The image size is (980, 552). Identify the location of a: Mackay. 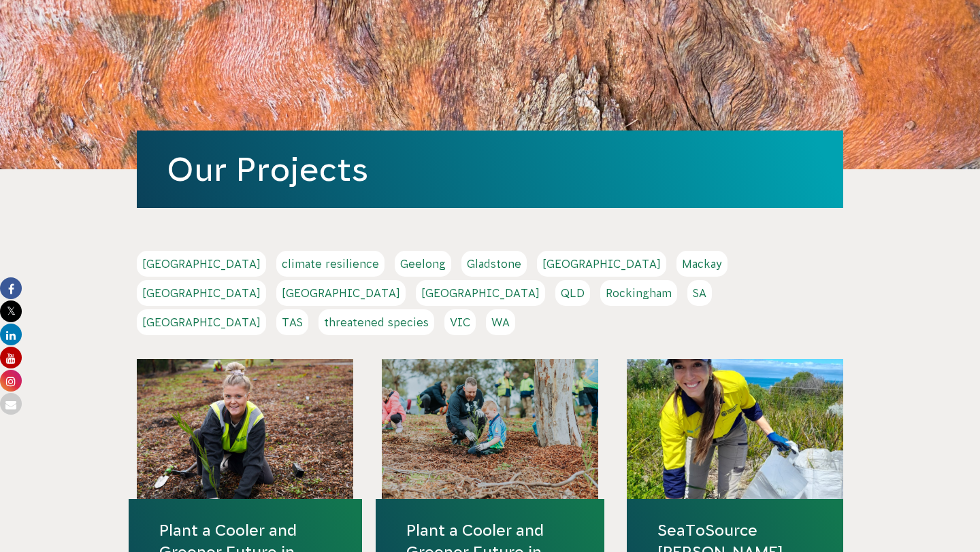
(701, 264).